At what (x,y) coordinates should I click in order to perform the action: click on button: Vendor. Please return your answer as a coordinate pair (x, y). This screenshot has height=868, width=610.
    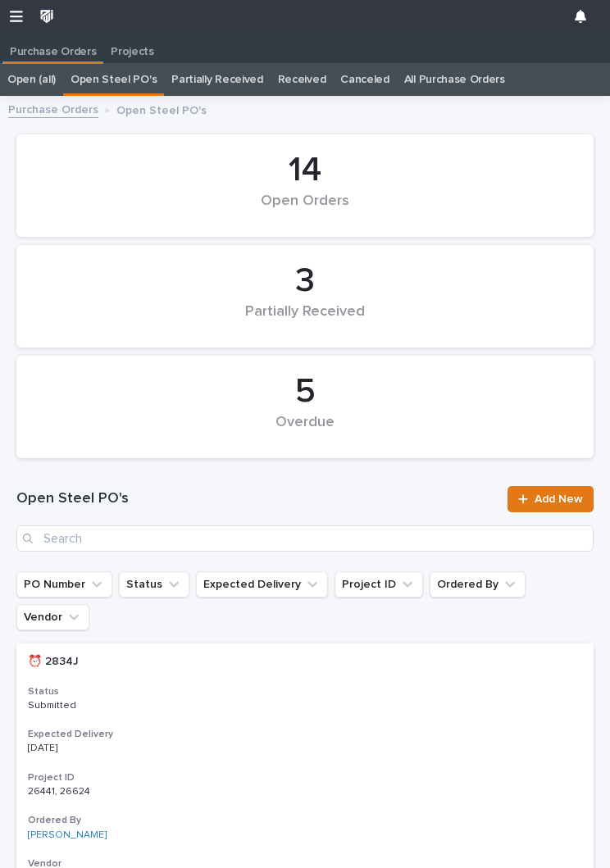
    Looking at the image, I should click on (53, 617).